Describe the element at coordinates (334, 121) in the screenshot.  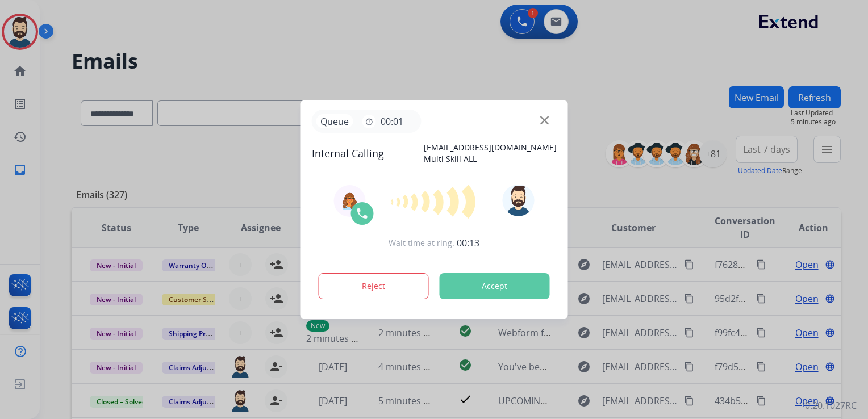
I see `p: Queue` at that location.